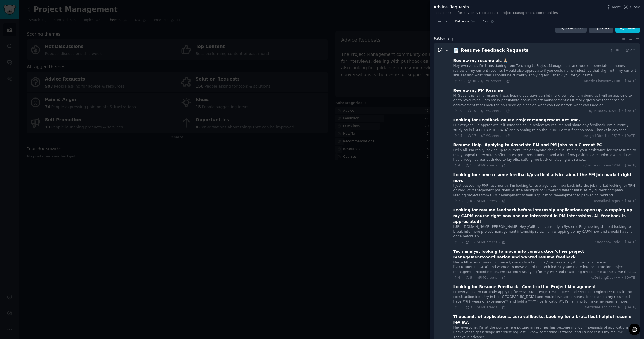 The image size is (644, 339). I want to click on button: Reset, so click(601, 28).